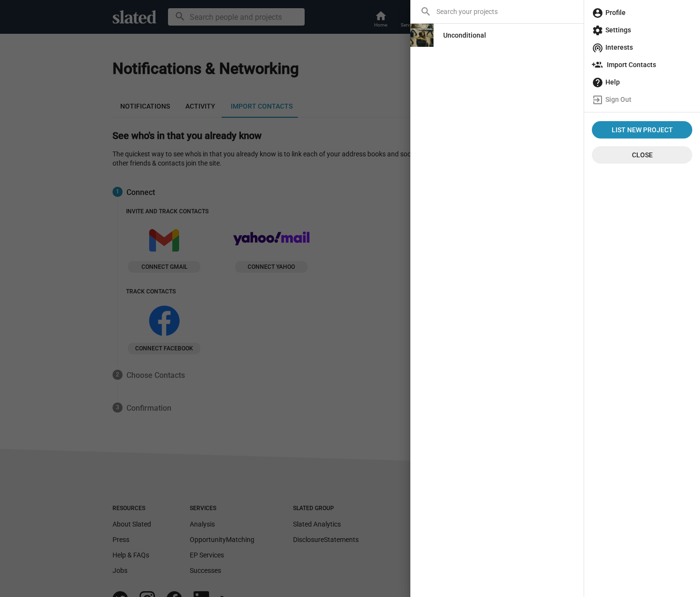 The height and width of the screenshot is (597, 700). Describe the element at coordinates (642, 65) in the screenshot. I see `span: Import Contacts` at that location.